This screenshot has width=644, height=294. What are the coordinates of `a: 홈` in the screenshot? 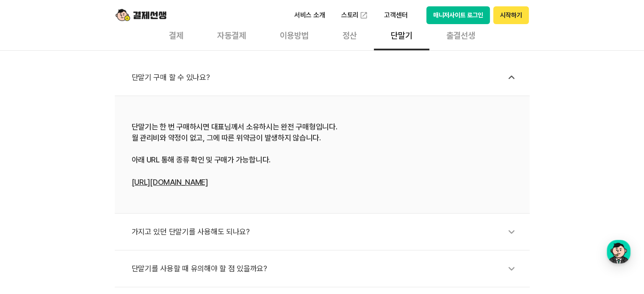 It's located at (29, 214).